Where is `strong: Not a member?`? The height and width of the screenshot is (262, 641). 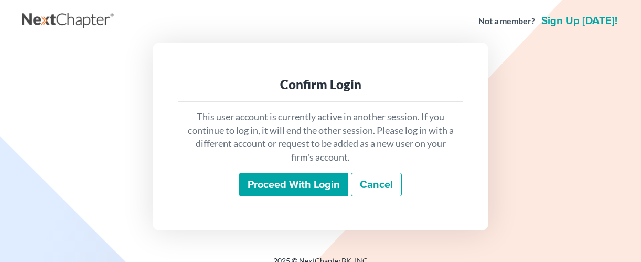
strong: Not a member? is located at coordinates (507, 21).